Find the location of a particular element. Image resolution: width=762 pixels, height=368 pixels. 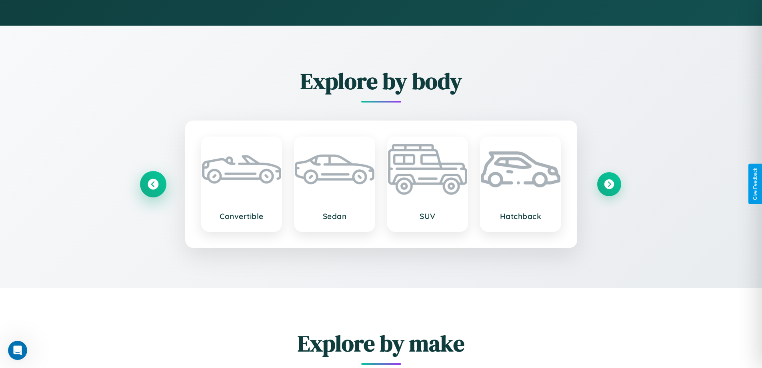

h3: Convertible is located at coordinates (242, 216).